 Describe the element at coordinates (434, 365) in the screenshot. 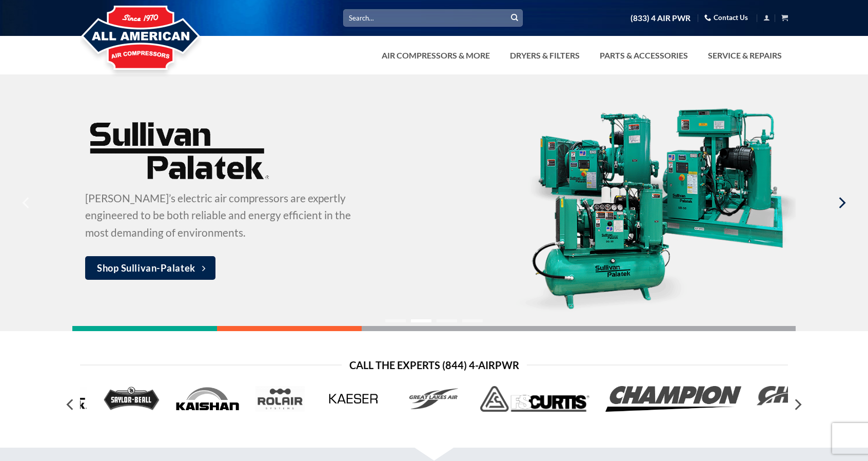

I see `span: Call the Experts (844) 4-AirPwr` at that location.